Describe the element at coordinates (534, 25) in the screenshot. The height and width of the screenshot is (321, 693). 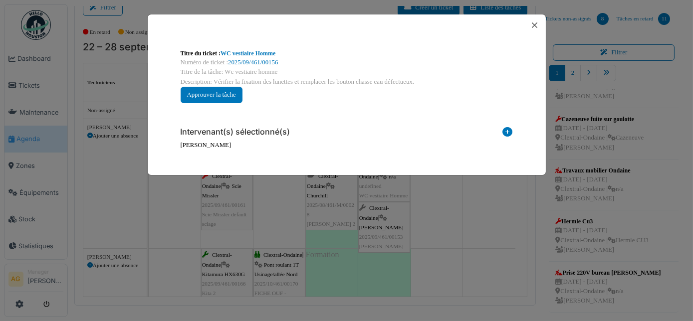
I see `button: Close` at that location.